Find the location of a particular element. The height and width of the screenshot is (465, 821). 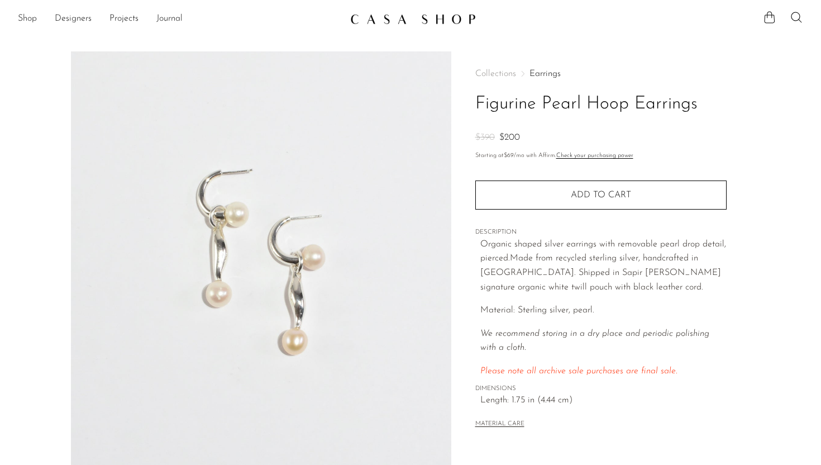

span: $390 is located at coordinates (485, 137).